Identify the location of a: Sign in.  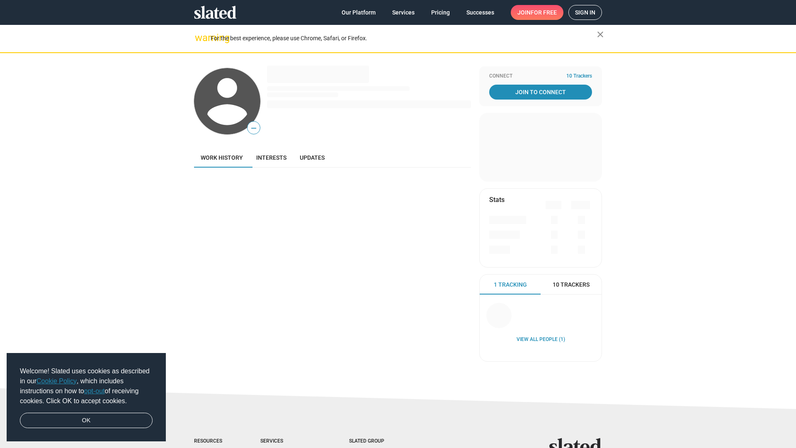
(585, 12).